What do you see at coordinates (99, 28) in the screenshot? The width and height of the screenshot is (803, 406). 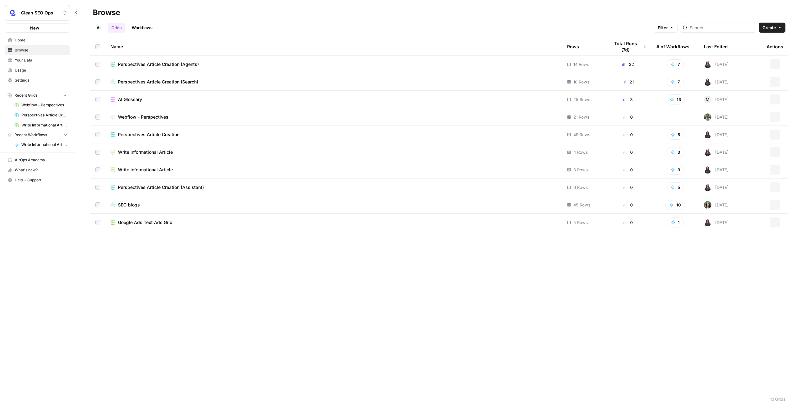 I see `a: All` at bounding box center [99, 28].